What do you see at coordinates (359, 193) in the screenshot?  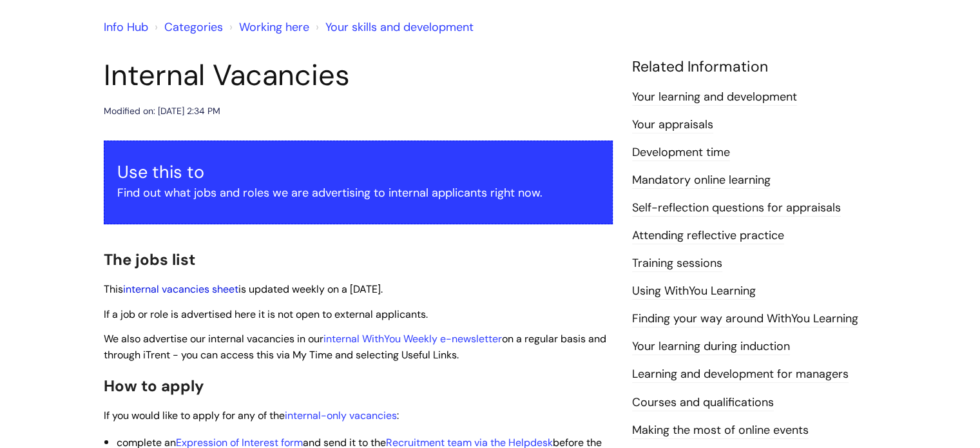 I see `p: Find out what jobs and roles we are advertising to internal applicants right now.` at bounding box center [359, 193].